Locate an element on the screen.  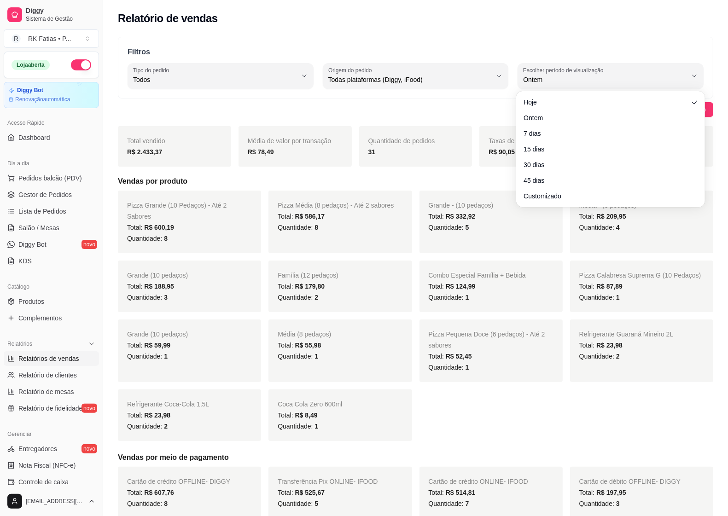
span: 7 dias is located at coordinates (606, 133).